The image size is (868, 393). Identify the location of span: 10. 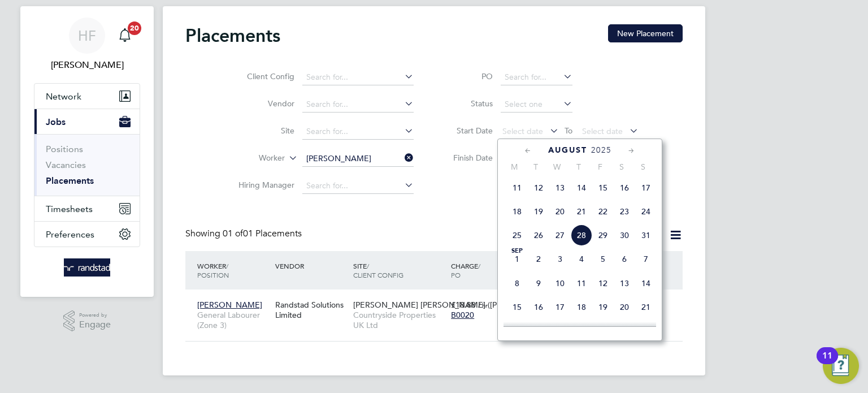
(560, 283).